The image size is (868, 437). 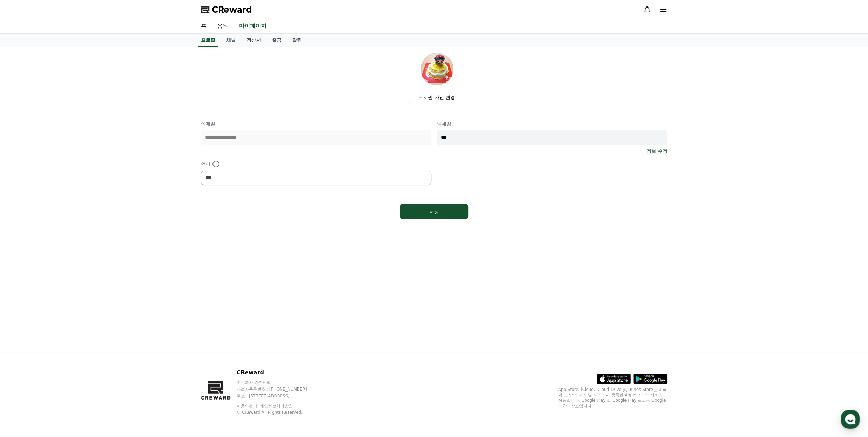 I want to click on button: 저장, so click(x=434, y=211).